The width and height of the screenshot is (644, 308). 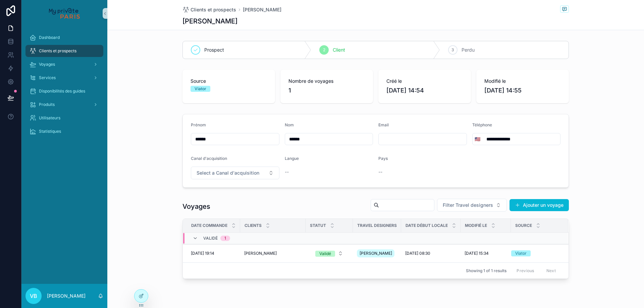 I want to click on span: Utilisateurs, so click(x=50, y=118).